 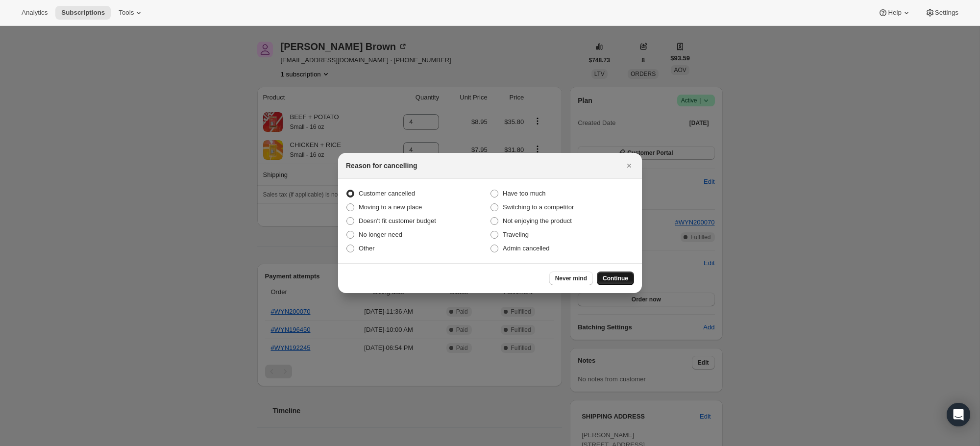 What do you see at coordinates (537, 220) in the screenshot?
I see `span: Not enjoying the product` at bounding box center [537, 220].